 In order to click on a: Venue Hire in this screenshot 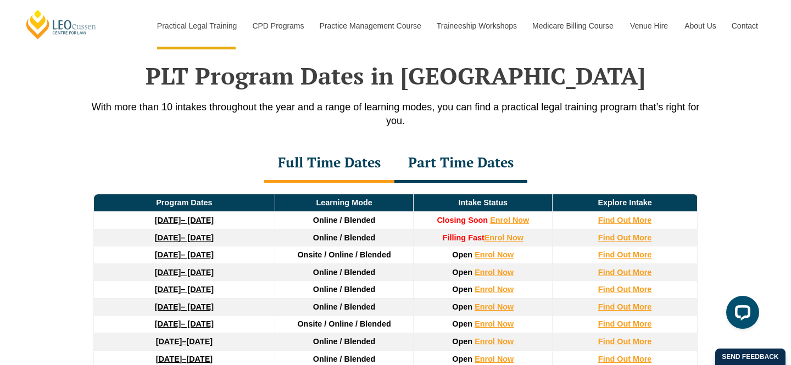, I will do `click(649, 26)`.